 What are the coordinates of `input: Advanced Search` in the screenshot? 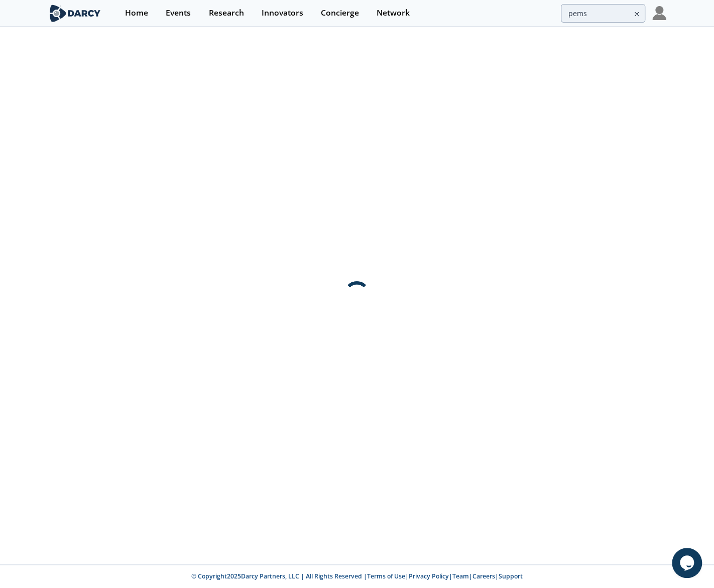 It's located at (603, 13).